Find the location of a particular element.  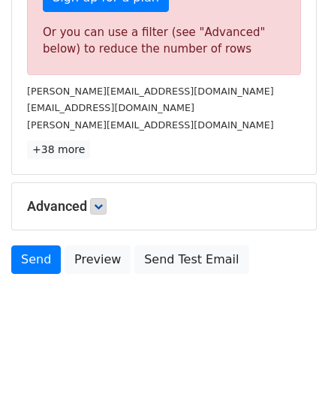

div: Or you can use a filter (see "Advanced" below) to reduce the number of rows is located at coordinates (163, 40).